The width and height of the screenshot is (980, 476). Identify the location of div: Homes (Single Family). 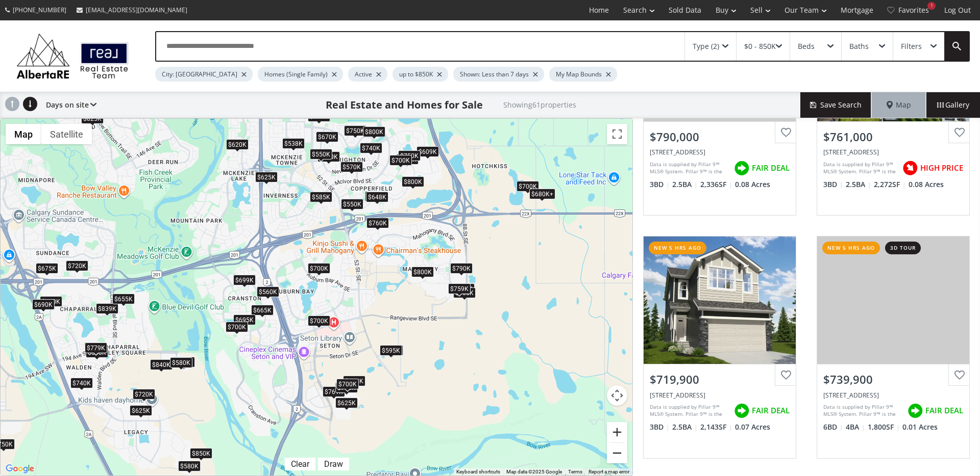
(300, 74).